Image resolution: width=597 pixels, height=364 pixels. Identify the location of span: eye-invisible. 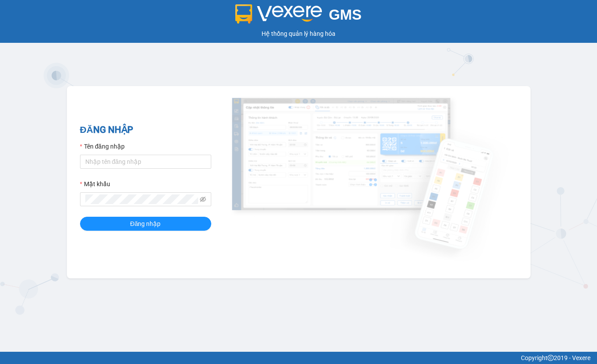
(203, 199).